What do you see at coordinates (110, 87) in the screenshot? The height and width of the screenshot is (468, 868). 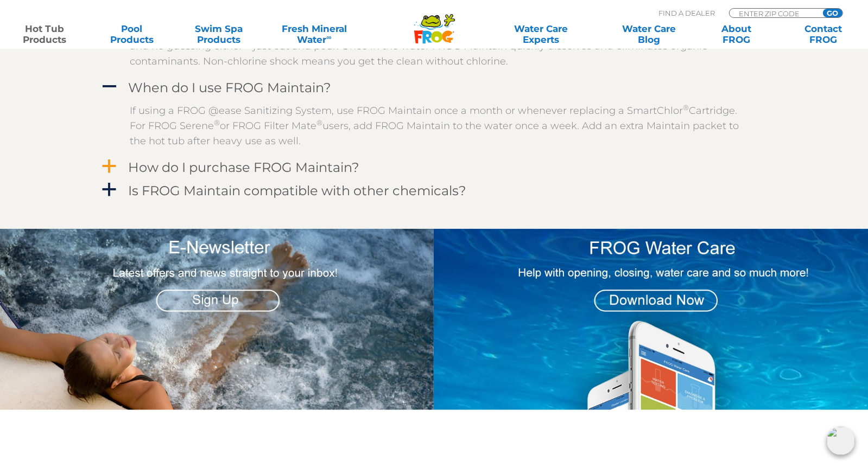 I see `span: A` at bounding box center [110, 87].